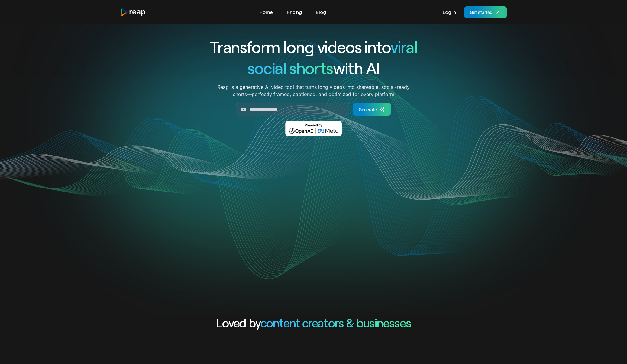 The width and height of the screenshot is (627, 364). Describe the element at coordinates (290, 67) in the screenshot. I see `span: social shorts` at that location.